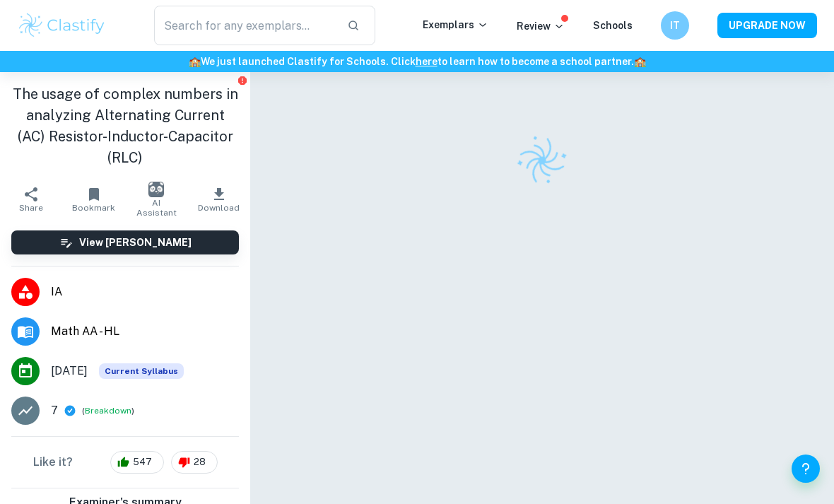  What do you see at coordinates (541, 26) in the screenshot?
I see `p: Review` at bounding box center [541, 26].